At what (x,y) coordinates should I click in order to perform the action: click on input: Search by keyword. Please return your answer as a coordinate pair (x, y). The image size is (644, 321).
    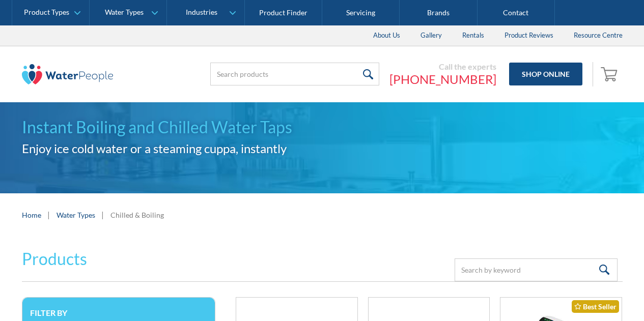
    Looking at the image, I should click on (536, 270).